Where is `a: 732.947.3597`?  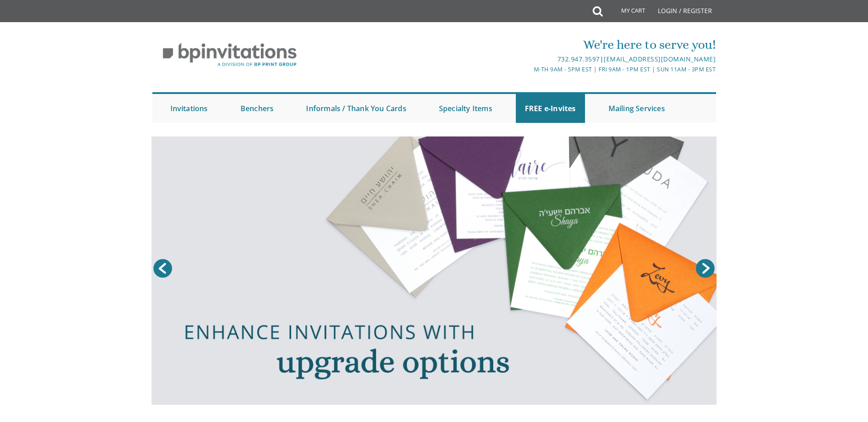 a: 732.947.3597 is located at coordinates (579, 59).